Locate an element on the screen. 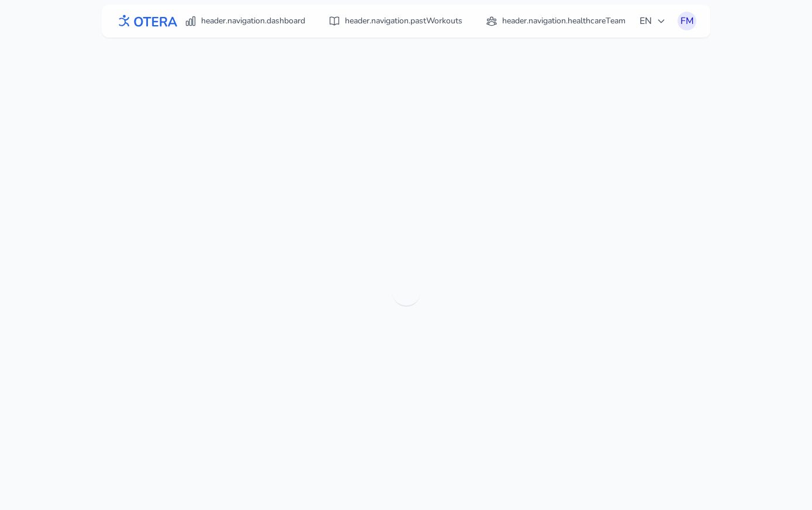 The image size is (812, 510). a: header.navigation.healthcareTeam is located at coordinates (556, 21).